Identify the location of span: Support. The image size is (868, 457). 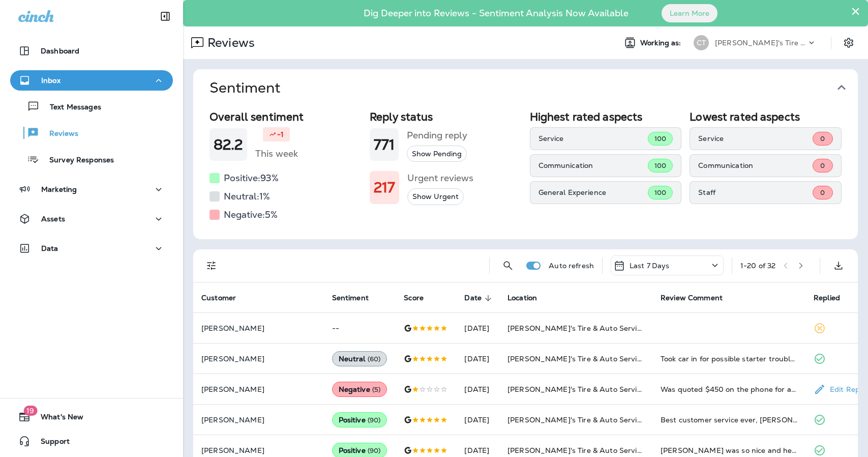
(50, 443).